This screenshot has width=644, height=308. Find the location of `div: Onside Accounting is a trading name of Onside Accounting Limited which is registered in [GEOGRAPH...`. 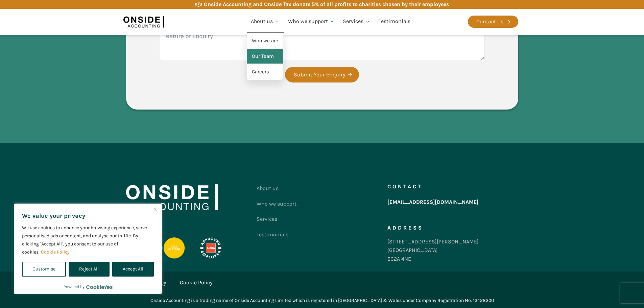

div: Onside Accounting is a trading name of Onside Accounting Limited which is registered in [GEOGRAPH... is located at coordinates (322, 300).